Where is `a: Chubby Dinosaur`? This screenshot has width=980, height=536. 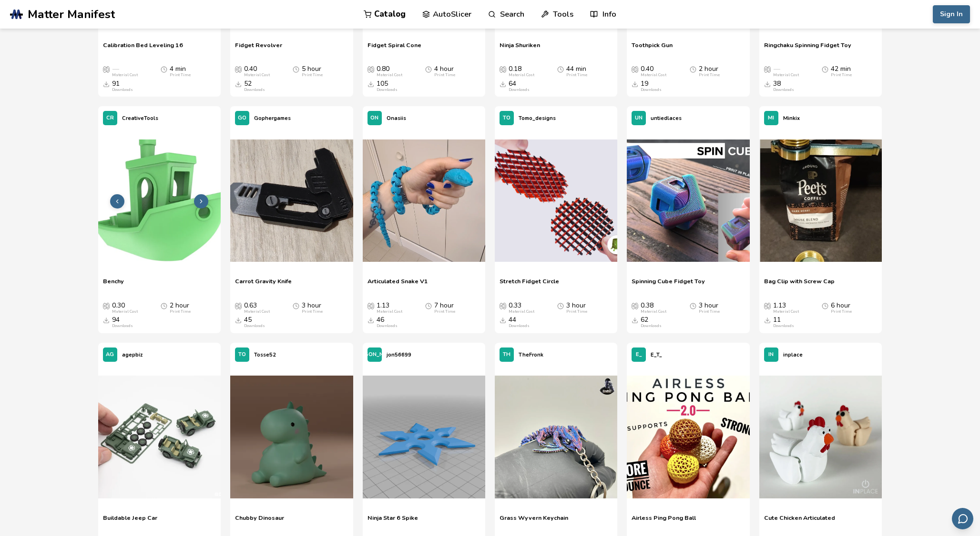 a: Chubby Dinosaur is located at coordinates (259, 522).